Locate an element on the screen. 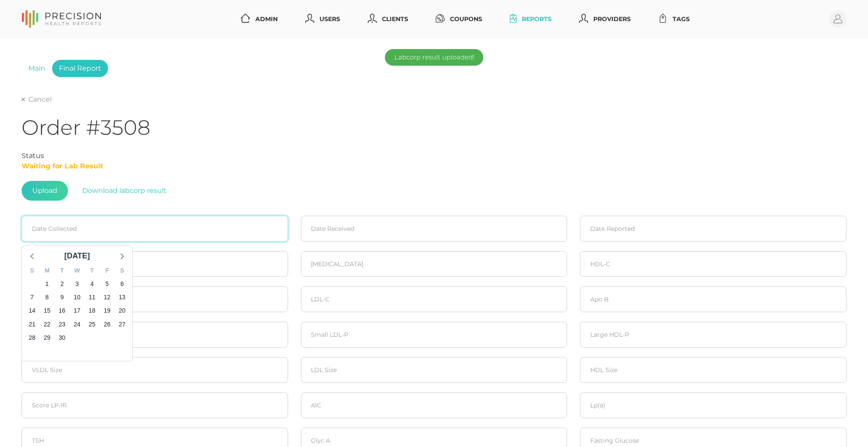 The width and height of the screenshot is (868, 447). input: Small LDL-P is located at coordinates (434, 334).